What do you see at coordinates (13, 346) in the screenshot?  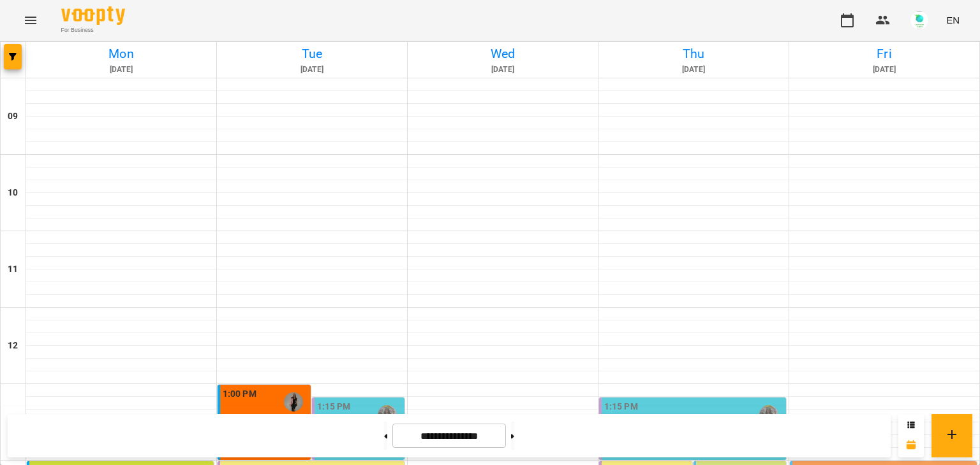 I see `h6: 12` at bounding box center [13, 346].